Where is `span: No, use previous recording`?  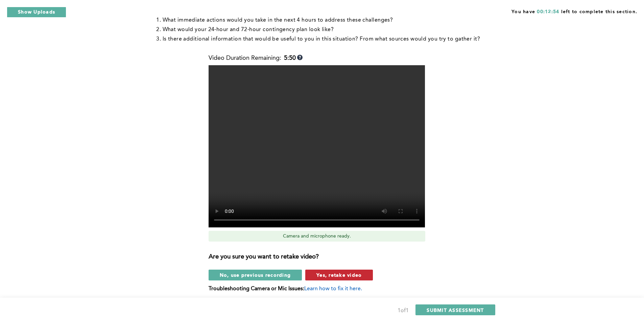
span: No, use previous recording is located at coordinates (255, 275).